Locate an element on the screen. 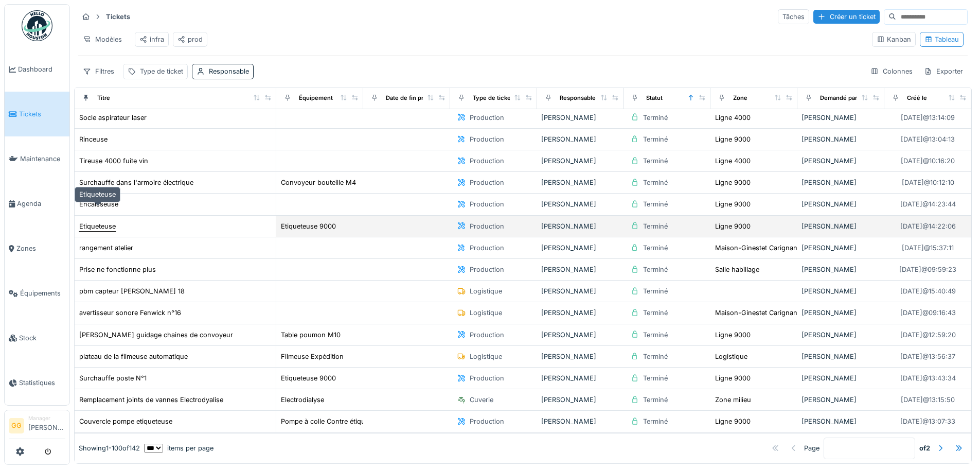 This screenshot has width=980, height=469. a: Statistiques is located at coordinates (37, 383).